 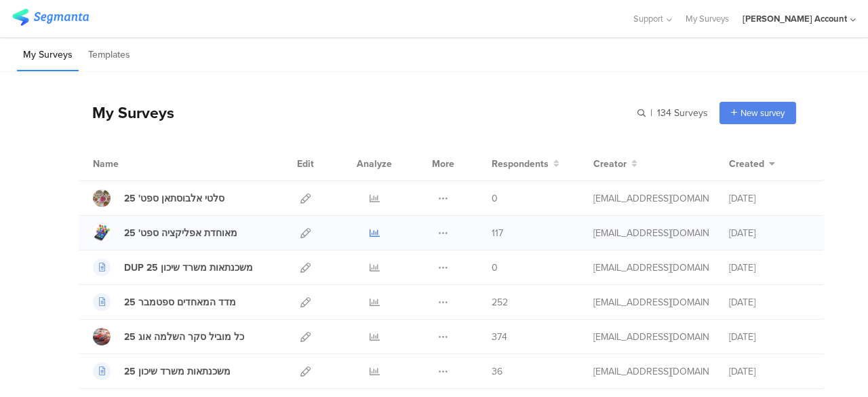 I want to click on div: More, so click(x=443, y=163).